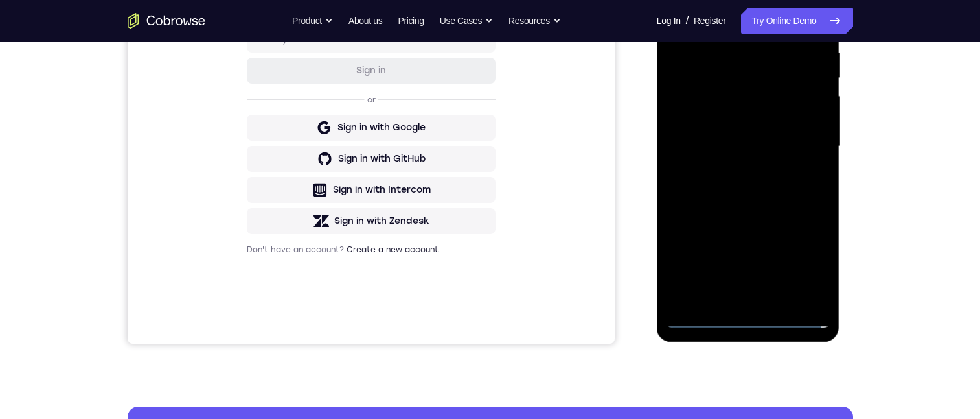 This screenshot has width=980, height=419. What do you see at coordinates (265, 340) in the screenshot?
I see `a: Create a new account` at bounding box center [265, 340].